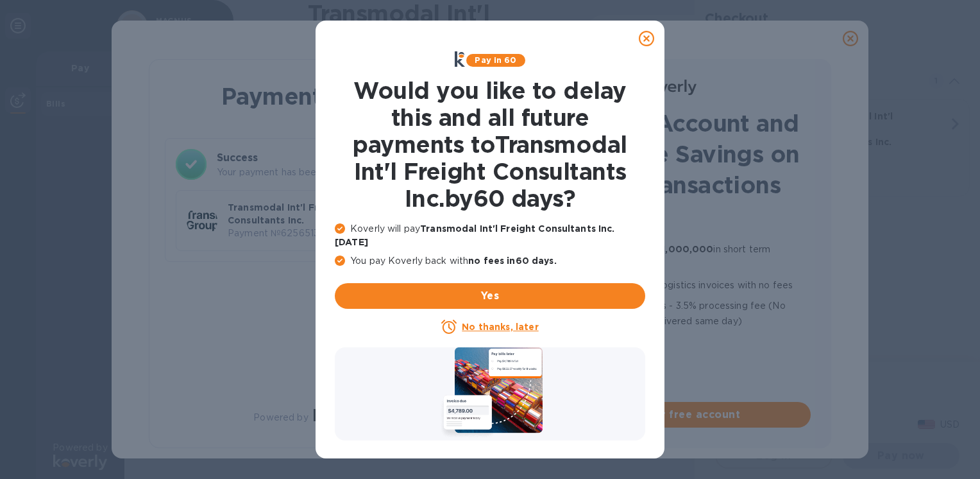 Image resolution: width=980 pixels, height=479 pixels. What do you see at coordinates (669, 414) in the screenshot?
I see `span: Create your free account` at bounding box center [669, 414].